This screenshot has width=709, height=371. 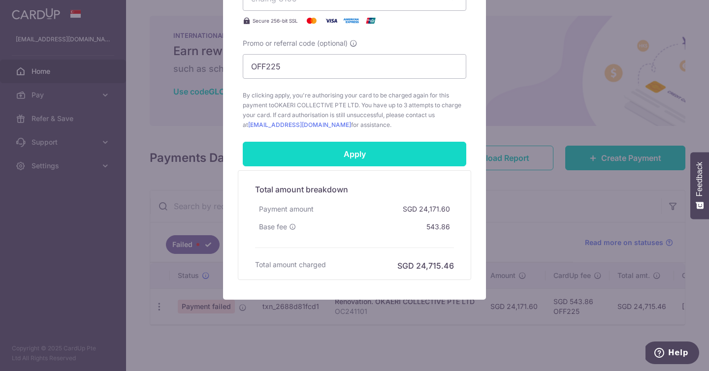 I want to click on h6: Total amount charged, so click(x=291, y=265).